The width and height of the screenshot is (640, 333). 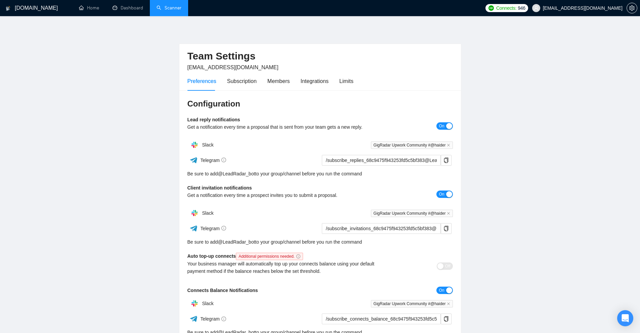 I want to click on span: 946, so click(x=521, y=8).